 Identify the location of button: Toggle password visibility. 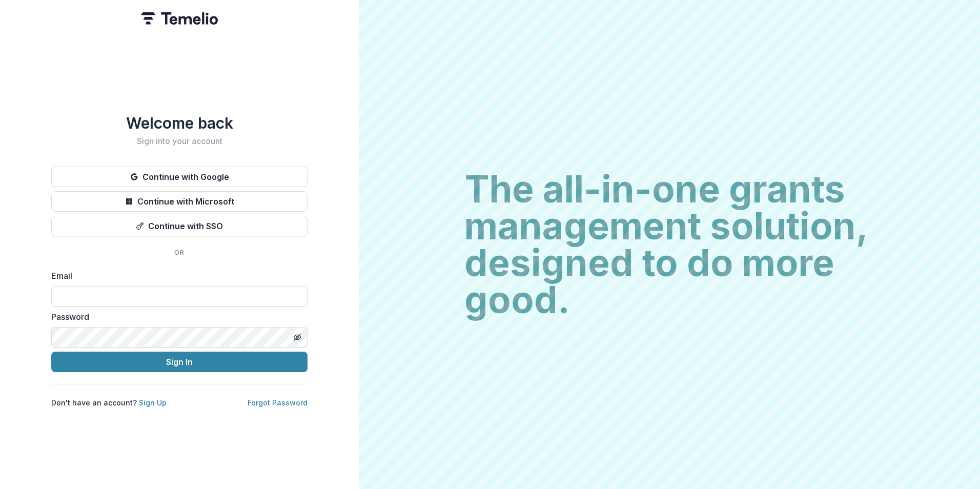
(297, 337).